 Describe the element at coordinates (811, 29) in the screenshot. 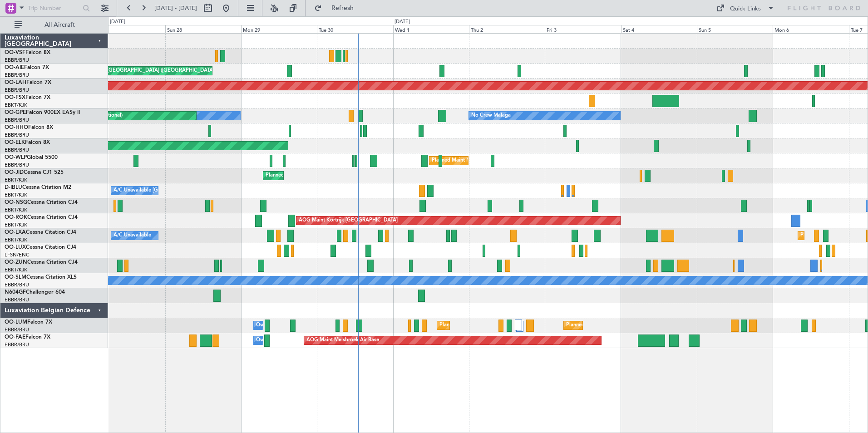

I see `div: Mon 6` at that location.